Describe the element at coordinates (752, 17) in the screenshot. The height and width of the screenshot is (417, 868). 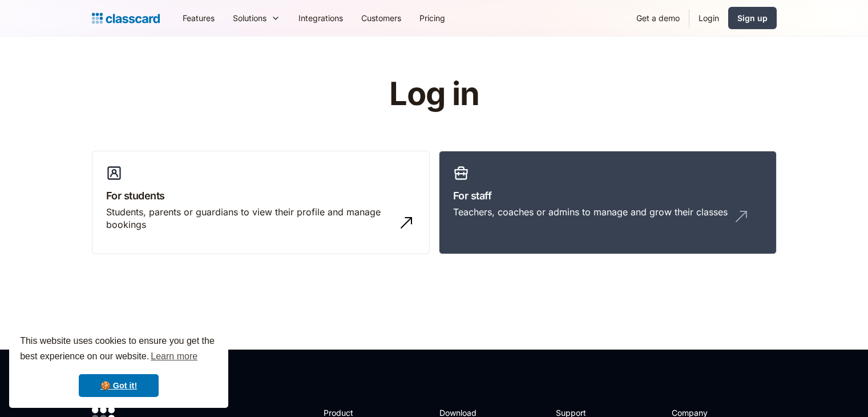
I see `a: Sign up` at that location.